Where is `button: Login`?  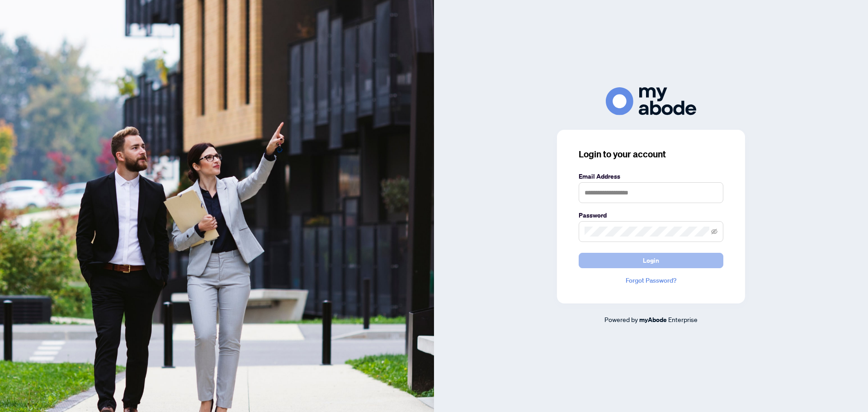 button: Login is located at coordinates (651, 261).